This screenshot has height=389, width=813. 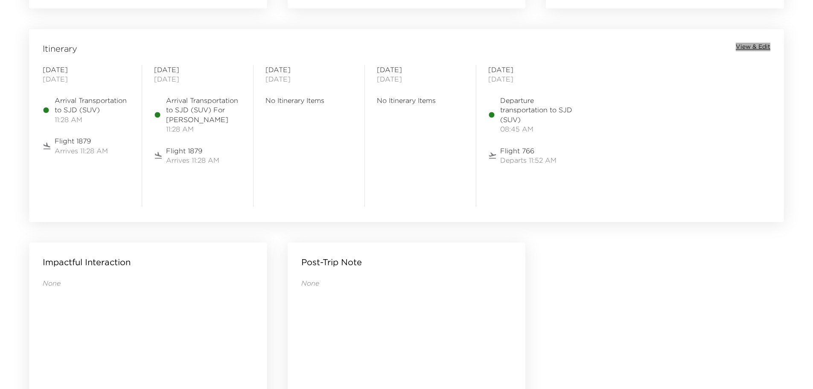 What do you see at coordinates (753, 47) in the screenshot?
I see `button: View & Edit` at bounding box center [753, 47].